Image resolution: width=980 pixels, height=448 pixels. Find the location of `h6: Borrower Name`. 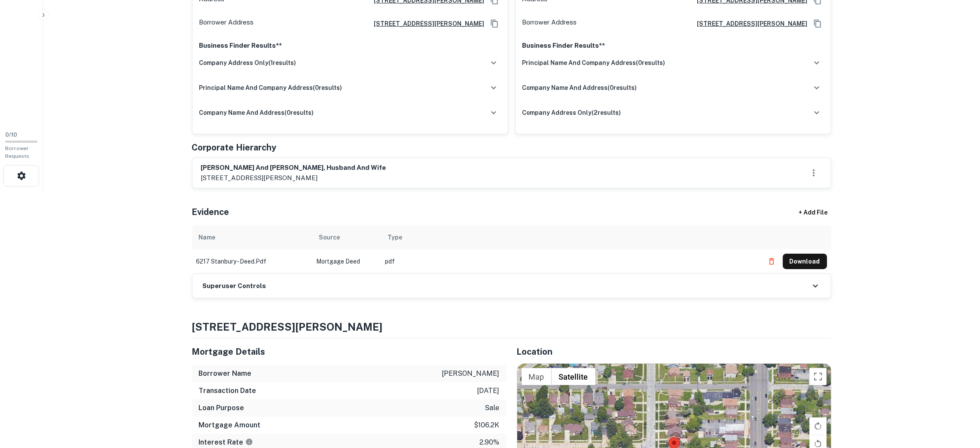

h6: Borrower Name is located at coordinates (225, 373).